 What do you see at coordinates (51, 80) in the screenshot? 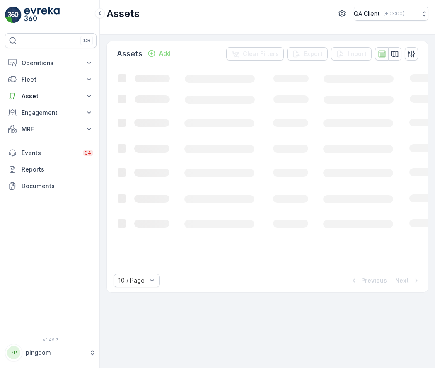
I see `button: Fleet` at bounding box center [51, 80].